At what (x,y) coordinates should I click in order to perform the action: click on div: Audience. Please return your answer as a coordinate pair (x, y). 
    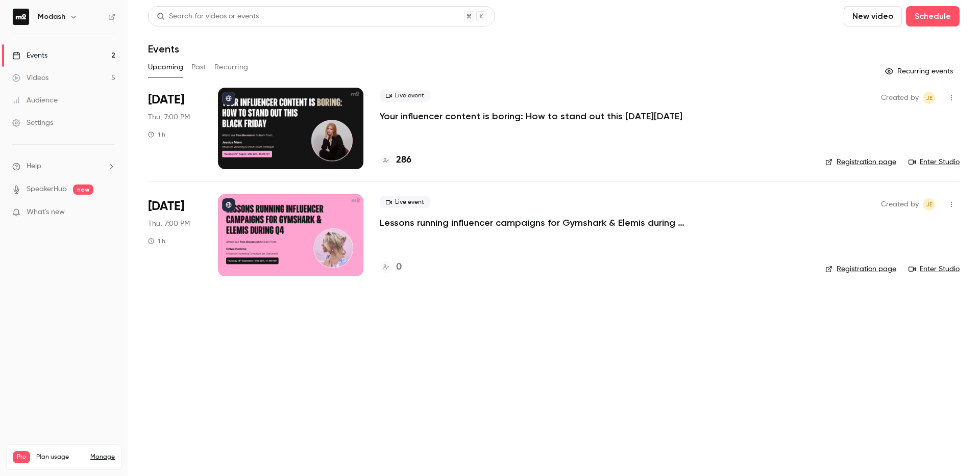
    Looking at the image, I should click on (35, 101).